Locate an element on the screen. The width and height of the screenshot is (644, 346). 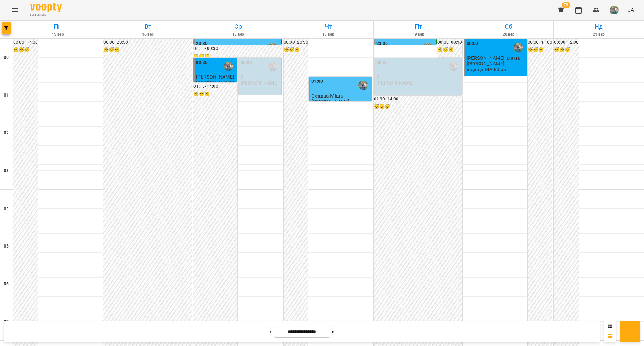
h6: 05 is located at coordinates (6, 247).